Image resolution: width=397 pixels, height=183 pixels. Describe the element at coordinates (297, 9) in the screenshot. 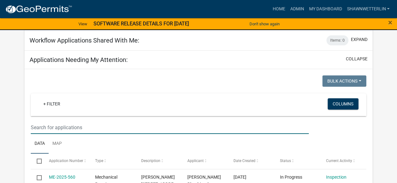

I see `a: Admin` at that location.